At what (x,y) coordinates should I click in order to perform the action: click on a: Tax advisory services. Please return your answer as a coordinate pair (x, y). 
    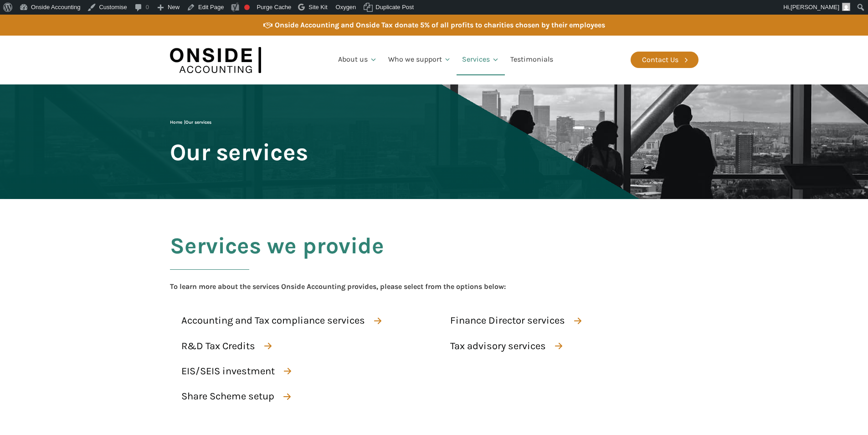
    Looking at the image, I should click on (505, 345).